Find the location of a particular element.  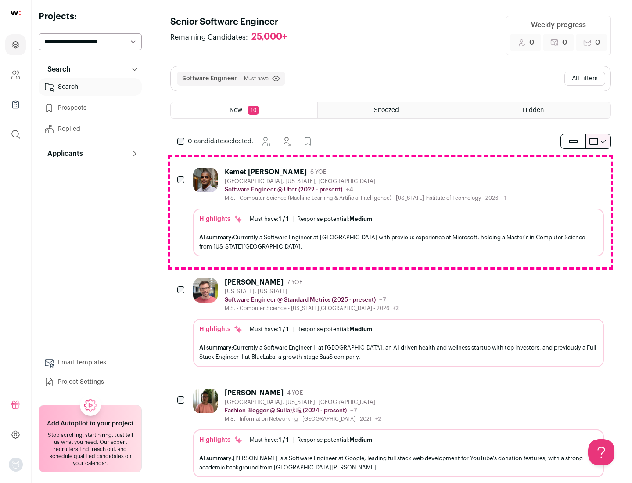

span: 0 candidates is located at coordinates (207, 141).